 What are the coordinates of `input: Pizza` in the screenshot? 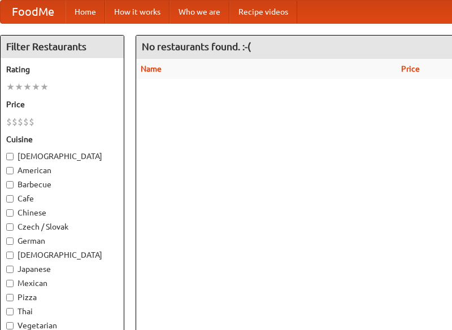 It's located at (10, 298).